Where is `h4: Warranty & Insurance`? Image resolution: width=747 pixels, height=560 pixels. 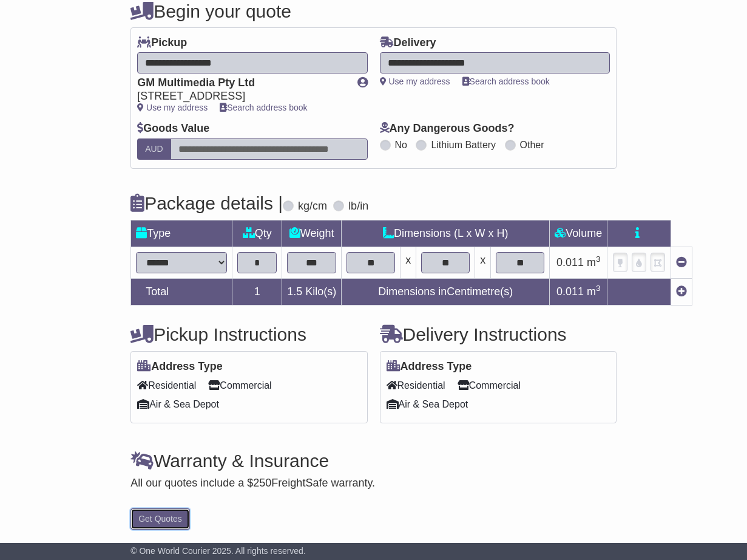 h4: Warranty & Insurance is located at coordinates (374, 460).